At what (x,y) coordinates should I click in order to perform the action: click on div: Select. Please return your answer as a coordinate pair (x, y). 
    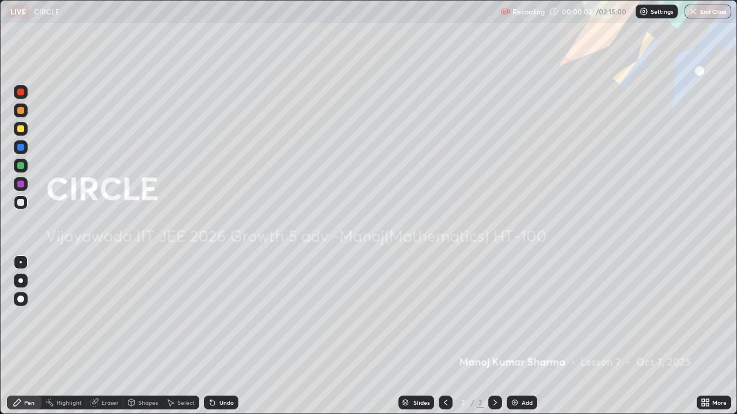
    Looking at the image, I should click on (186, 403).